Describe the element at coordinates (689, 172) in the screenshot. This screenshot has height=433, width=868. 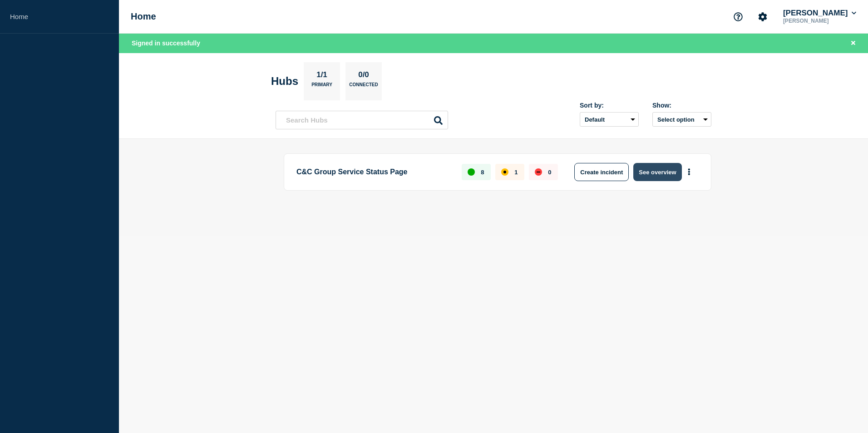
I see `button: More actions` at that location.